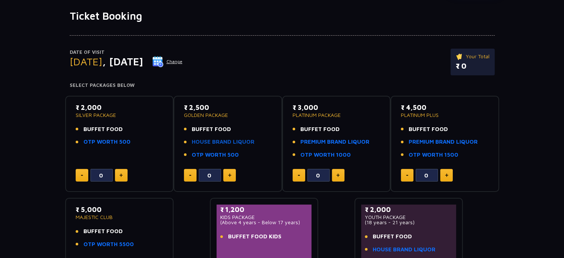  What do you see at coordinates (119, 115) in the screenshot?
I see `p: SILVER PACKAGE` at bounding box center [119, 115].